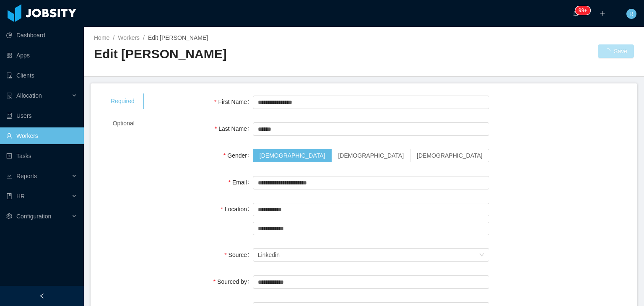  Describe the element at coordinates (41, 116) in the screenshot. I see `a: icon: robotUsers` at that location.